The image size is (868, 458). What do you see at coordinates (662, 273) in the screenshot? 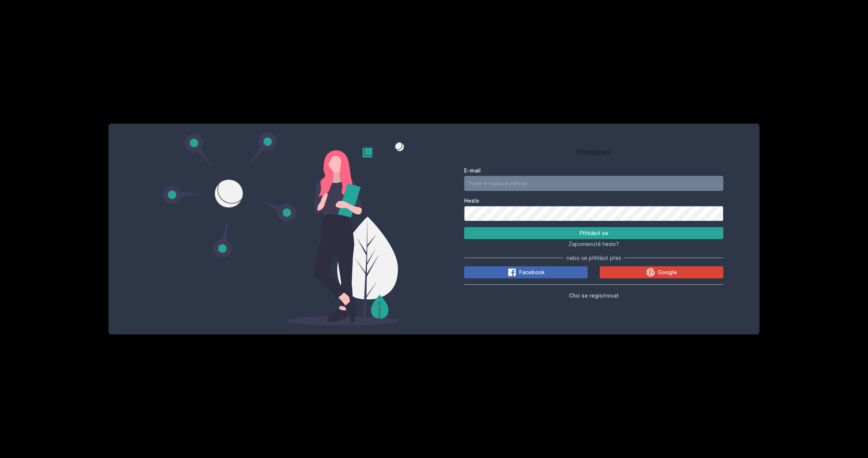
I see `button: Google` at bounding box center [662, 273].